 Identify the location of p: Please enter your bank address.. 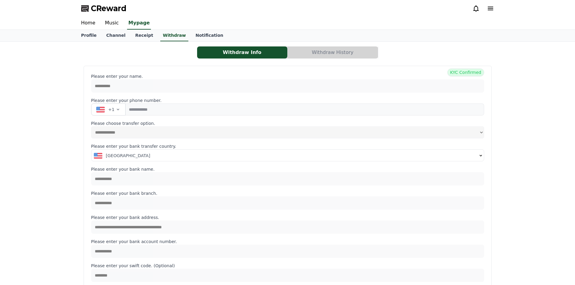
(288, 218).